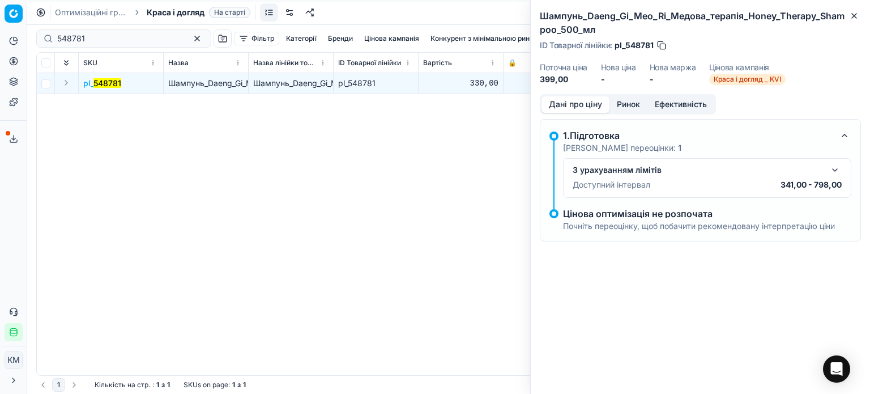 This screenshot has width=870, height=394. I want to click on span: ID Товарної лінійки :, so click(576, 45).